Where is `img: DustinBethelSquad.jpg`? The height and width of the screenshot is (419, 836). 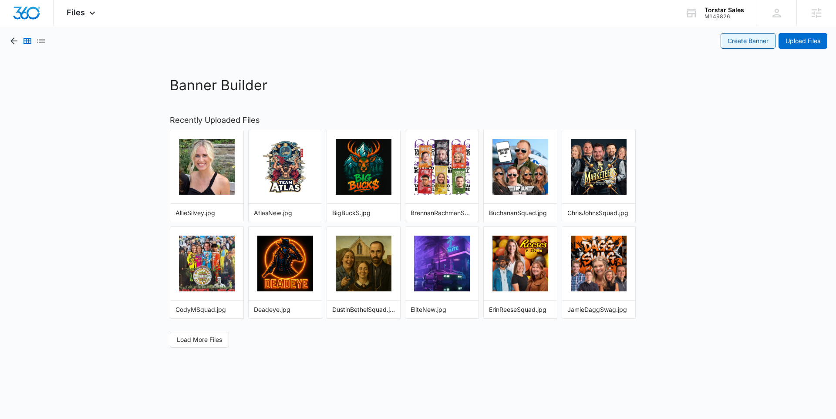
img: DustinBethelSquad.jpg is located at coordinates (364, 263).